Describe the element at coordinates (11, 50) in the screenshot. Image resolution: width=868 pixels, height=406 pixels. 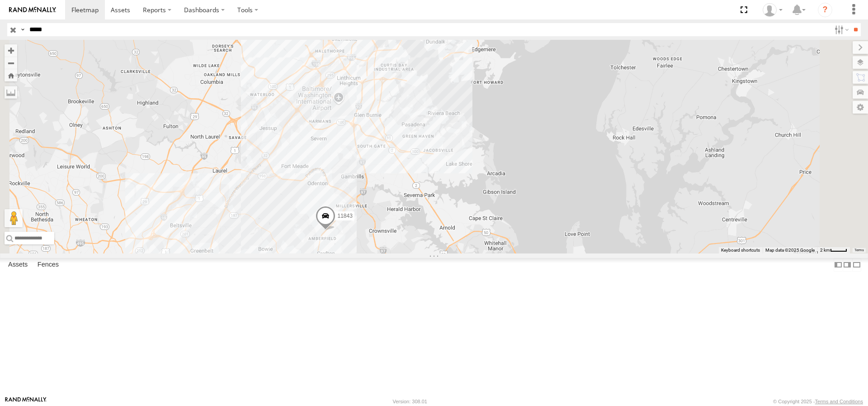
I see `button: Zoom in` at that location.